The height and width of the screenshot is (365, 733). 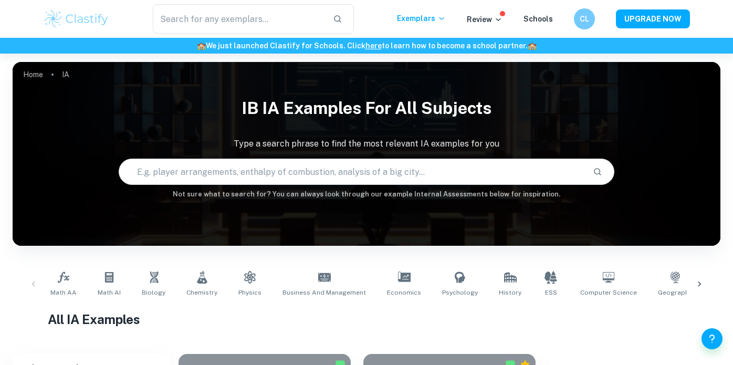 What do you see at coordinates (674, 292) in the screenshot?
I see `span: Geography` at bounding box center [674, 292].